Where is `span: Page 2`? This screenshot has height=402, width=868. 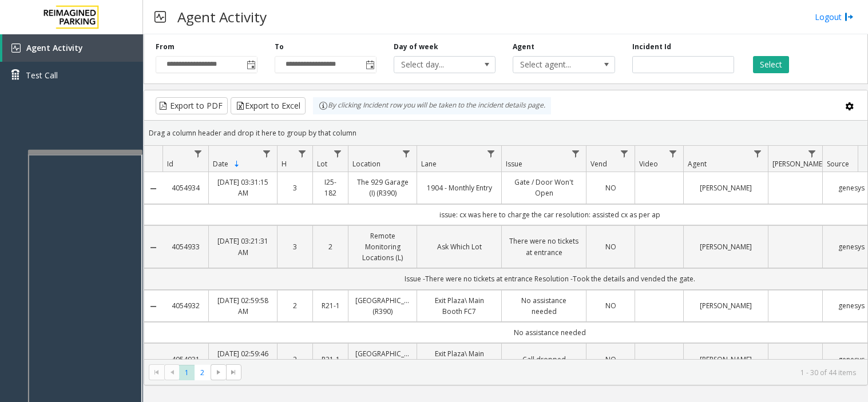
span: Page 2 is located at coordinates (202, 373).